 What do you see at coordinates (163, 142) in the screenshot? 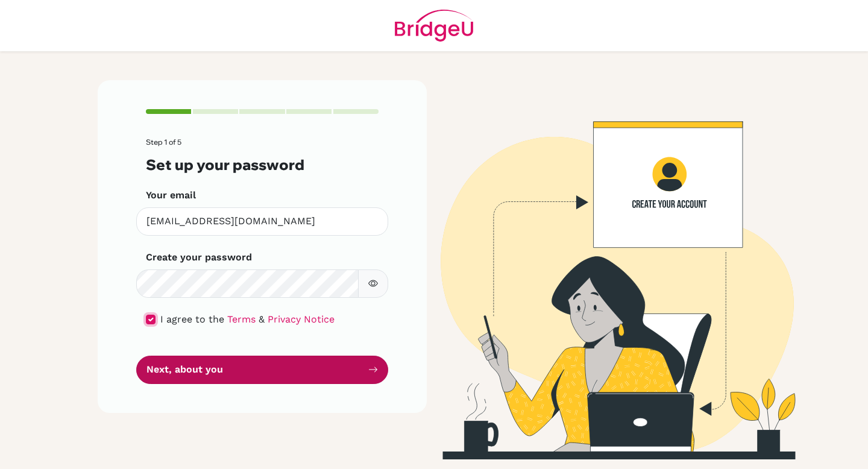
I see `span: Step 1 of 5` at bounding box center [163, 142].